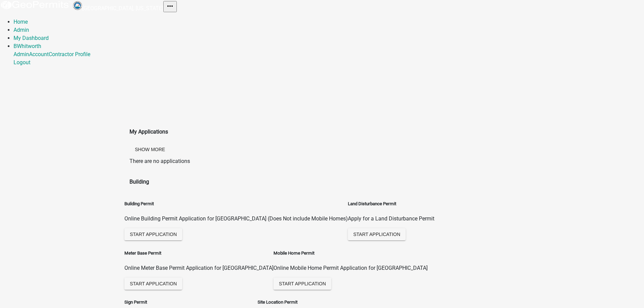  What do you see at coordinates (326, 302) in the screenshot?
I see `h5: Site Location Permit` at bounding box center [326, 302].